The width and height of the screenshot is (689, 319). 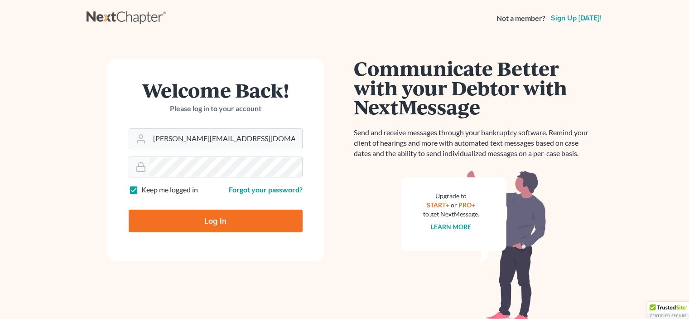 What do you see at coordinates (467, 204) in the screenshot?
I see `a: PRO+` at bounding box center [467, 204].